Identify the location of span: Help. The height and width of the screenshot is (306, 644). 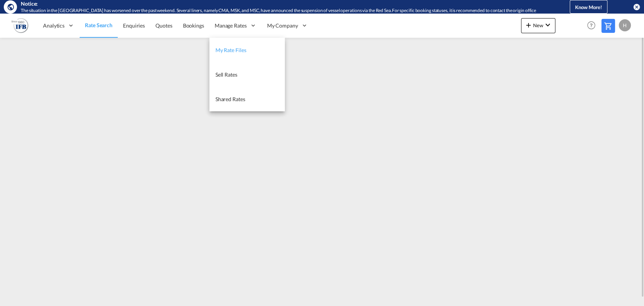
(591, 25).